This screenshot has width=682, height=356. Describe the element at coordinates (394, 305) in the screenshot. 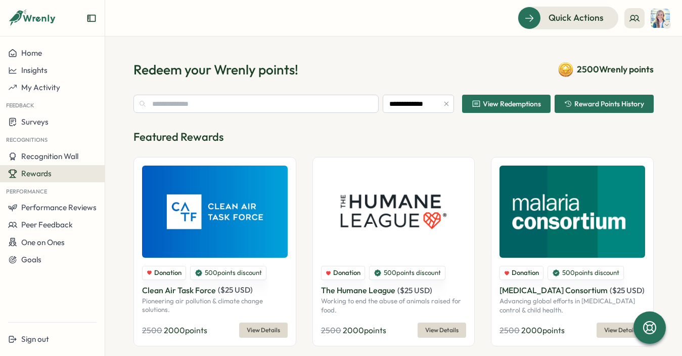

I see `p: Working to end the abuse of animals raised for food.` at that location.